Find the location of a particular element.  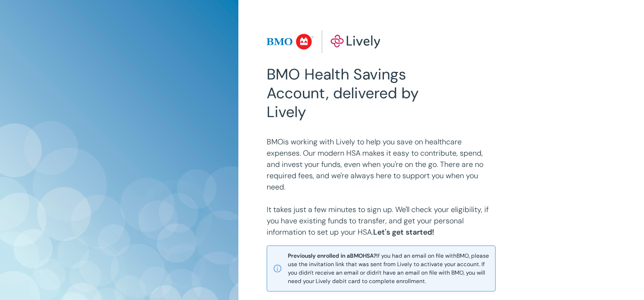

strong: Previously enrolled in a BMO HSA? is located at coordinates (332, 256).